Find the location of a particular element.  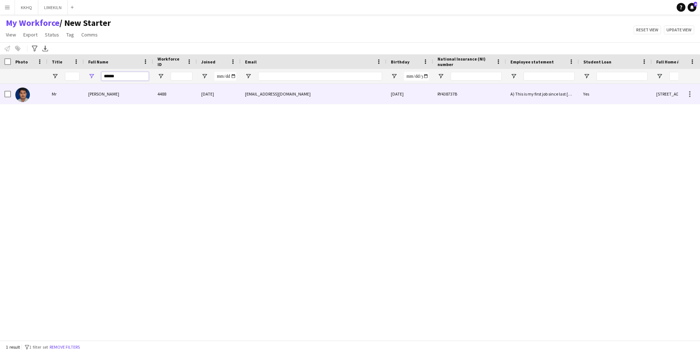

span: Tag is located at coordinates (70, 35).